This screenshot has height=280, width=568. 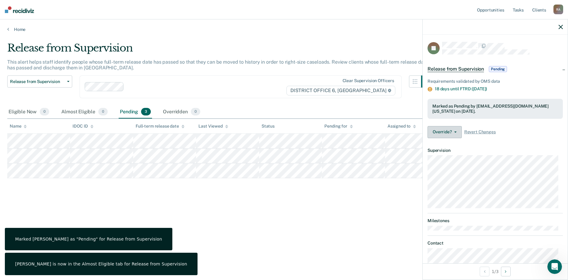 What do you see at coordinates (495, 243) in the screenshot?
I see `dt: Contact` at bounding box center [495, 243].